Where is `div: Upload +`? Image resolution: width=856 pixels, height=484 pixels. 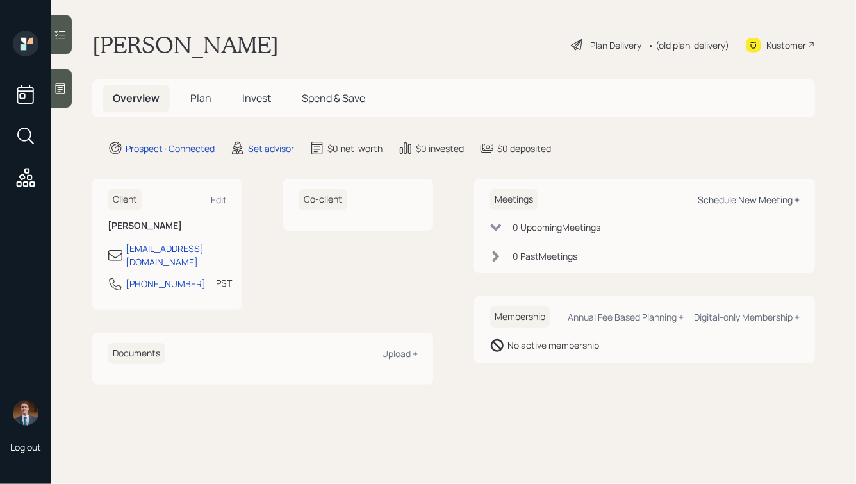 div: Upload + is located at coordinates (400, 353).